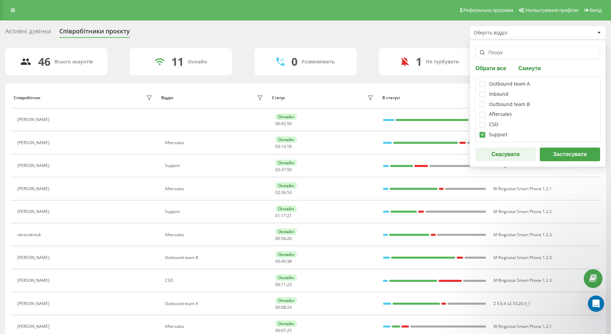 The height and width of the screenshot is (334, 611). Describe the element at coordinates (57, 12) in the screenshot. I see `p: У мережі 2 год тому` at that location.